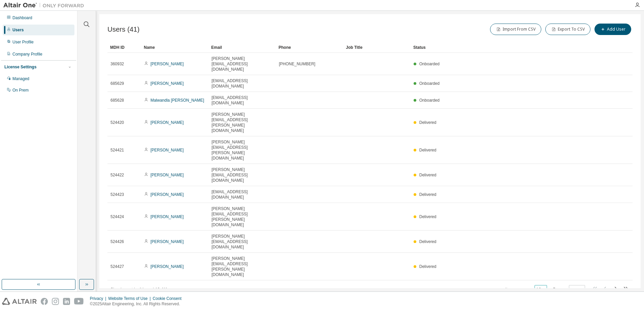 This screenshot has width=644, height=311. What do you see at coordinates (117, 84) in the screenshot?
I see `span: 685629` at bounding box center [117, 84].